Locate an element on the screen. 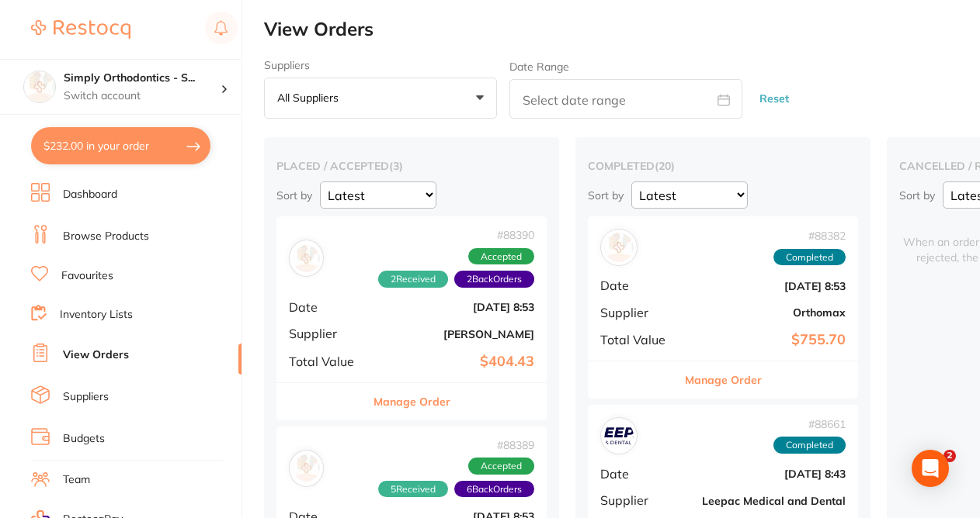 The height and width of the screenshot is (518, 980). span: 2 is located at coordinates (950, 456).